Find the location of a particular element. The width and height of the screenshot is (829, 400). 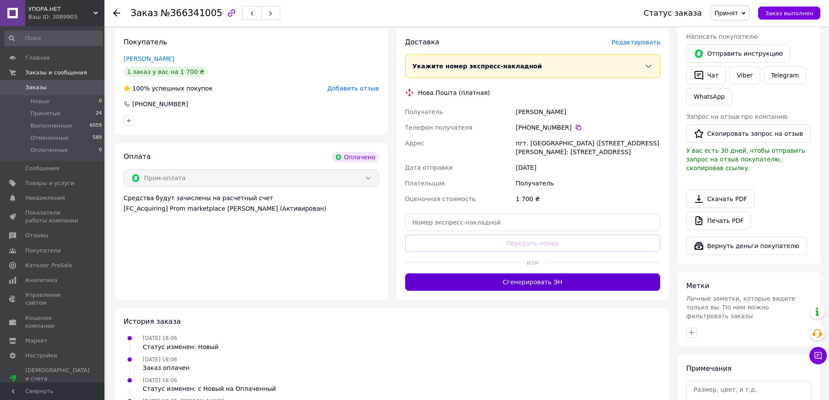

button: Чат is located at coordinates (706, 75).